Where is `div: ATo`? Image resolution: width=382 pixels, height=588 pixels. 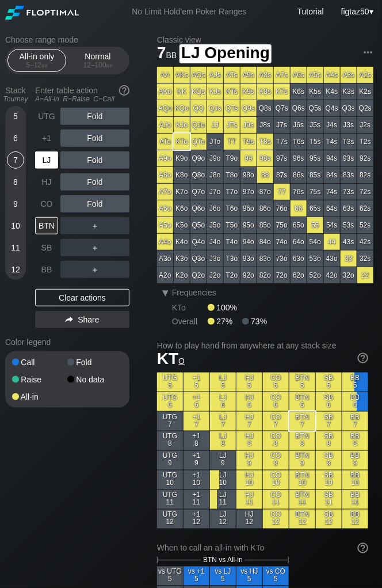
div: ATo is located at coordinates (165, 142).